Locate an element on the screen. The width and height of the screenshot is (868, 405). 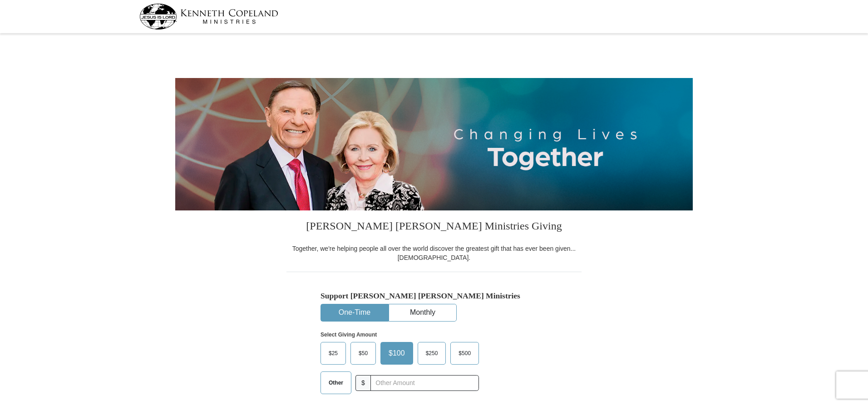
input: Other Amount is located at coordinates (424, 383).